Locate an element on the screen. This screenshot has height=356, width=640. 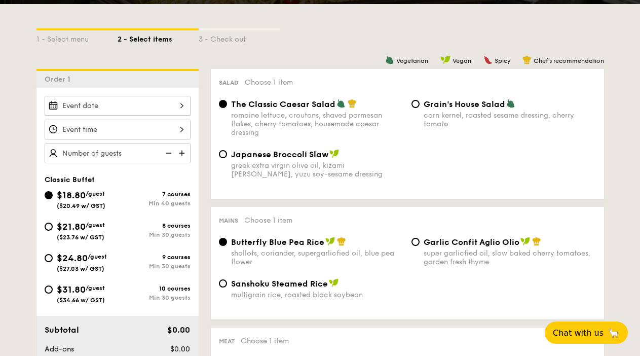
input: Sanshoku Steamed Ricemultigrain rice, roasted black soybean is located at coordinates (223, 283).